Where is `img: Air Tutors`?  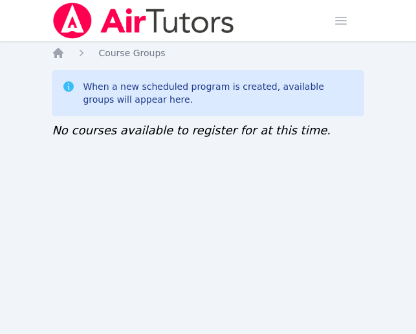
img: Air Tutors is located at coordinates (143, 21).